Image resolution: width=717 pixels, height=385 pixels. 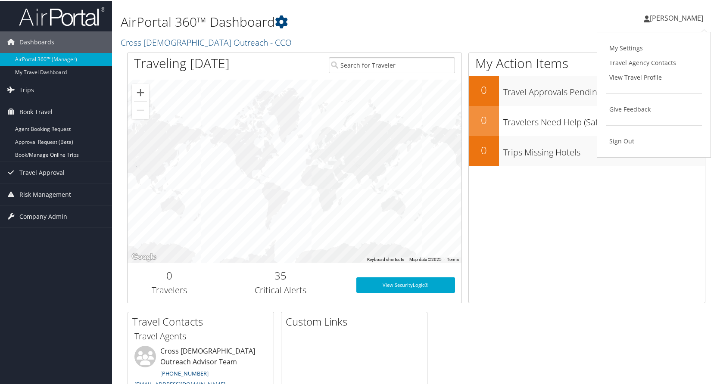 What do you see at coordinates (140, 109) in the screenshot?
I see `button: Zoom out` at bounding box center [140, 109].